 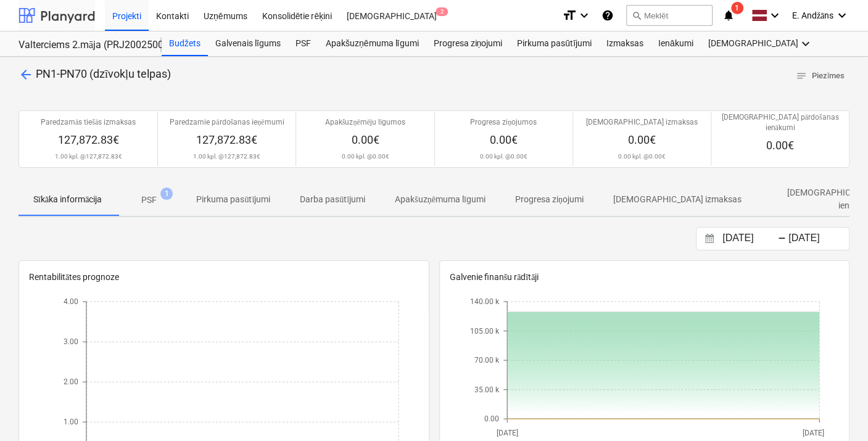 I want to click on p: Pirkuma pasūtījumi, so click(x=233, y=199).